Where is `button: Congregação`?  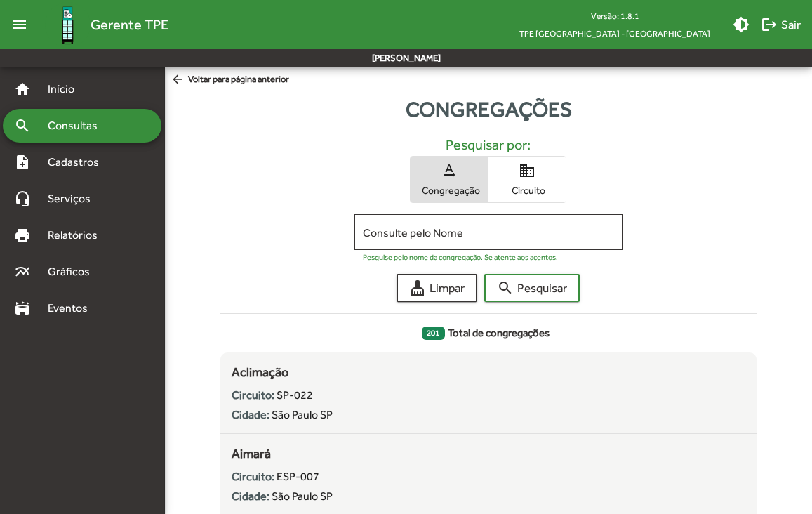
button: Congregação is located at coordinates (449, 180).